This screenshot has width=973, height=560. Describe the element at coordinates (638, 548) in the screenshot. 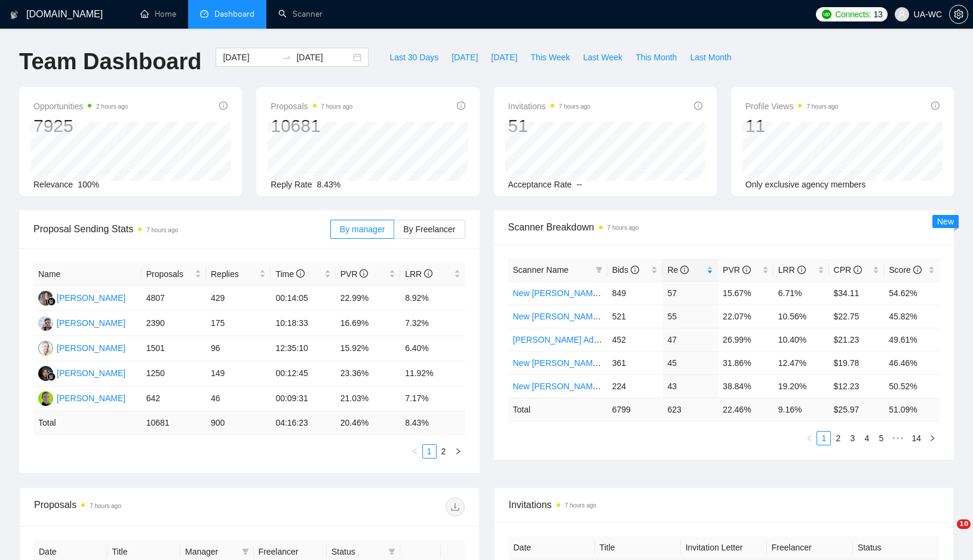

I see `th: Title` at that location.